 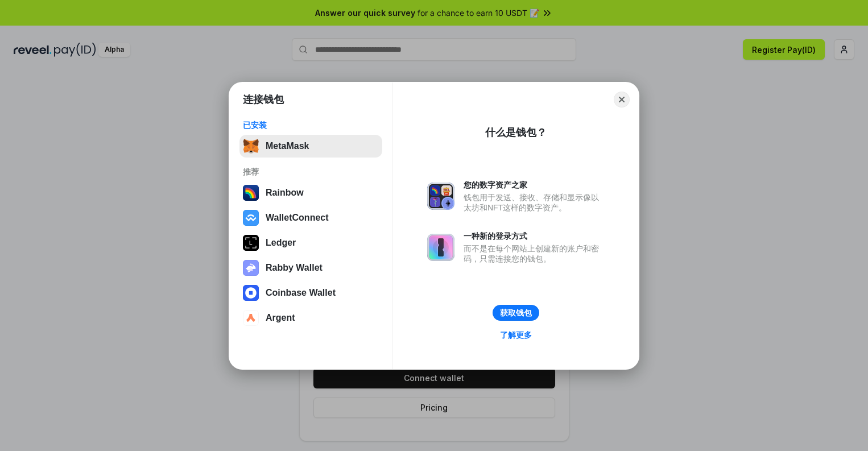 What do you see at coordinates (310, 172) in the screenshot?
I see `div: 推荐` at bounding box center [310, 172].